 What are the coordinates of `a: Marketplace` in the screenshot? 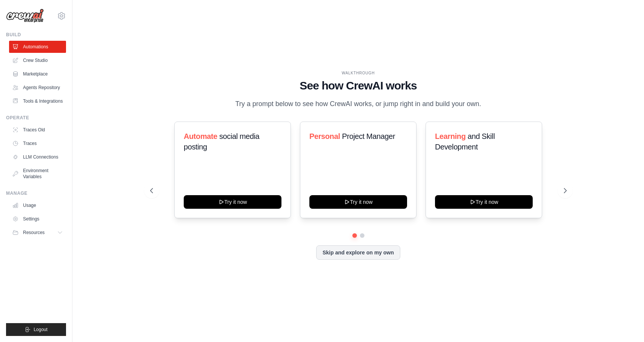 It's located at (37, 74).